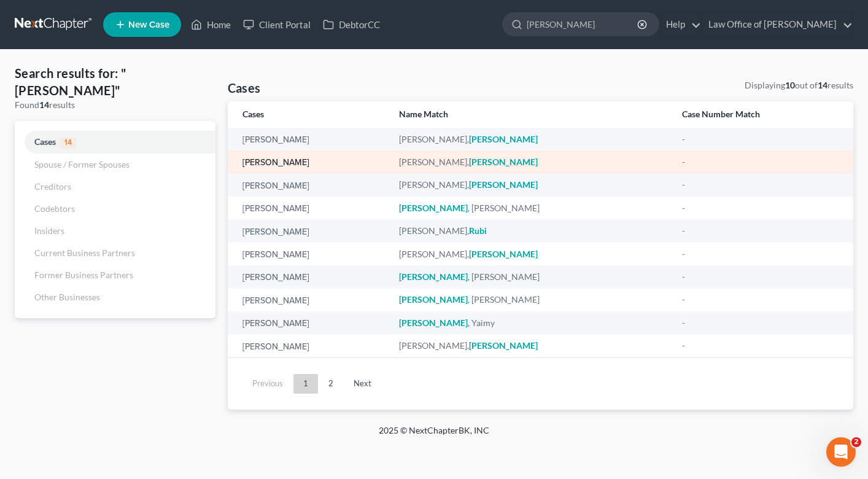  I want to click on a: Spouse / Former Spouses, so click(115, 165).